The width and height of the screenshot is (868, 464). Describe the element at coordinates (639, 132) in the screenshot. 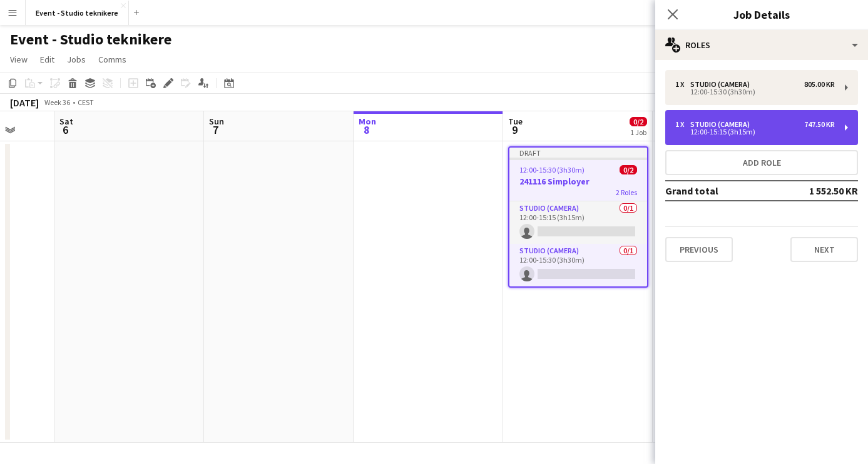

I see `div: 1 Job` at that location.